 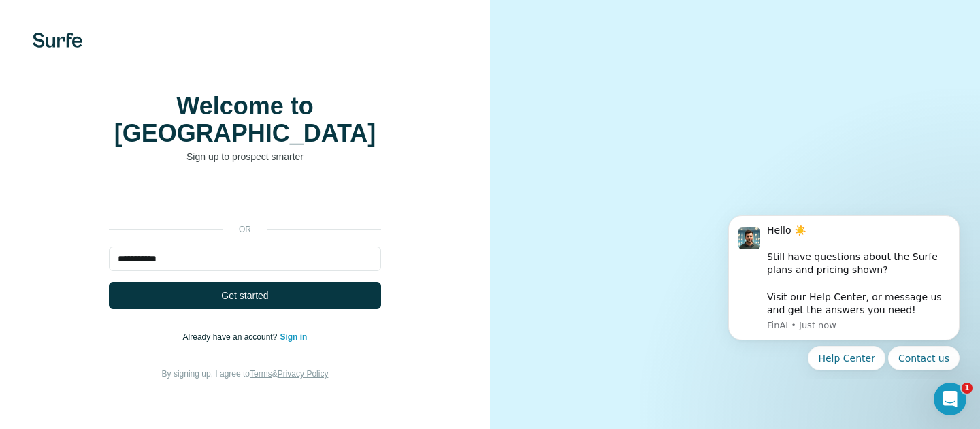 I want to click on p: Message from FinAI, sent Just now, so click(x=150, y=123).